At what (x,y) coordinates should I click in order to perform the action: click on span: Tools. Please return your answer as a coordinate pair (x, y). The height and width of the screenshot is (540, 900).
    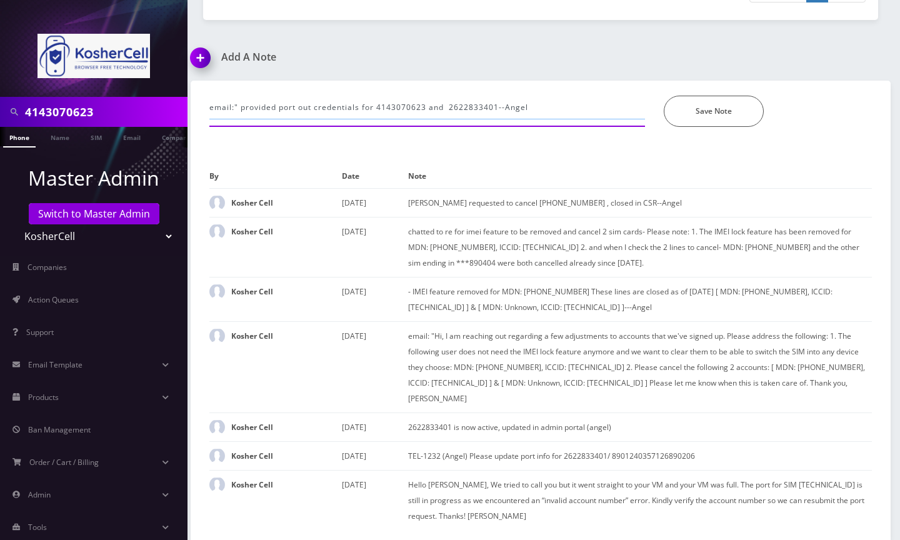
    Looking at the image, I should click on (38, 527).